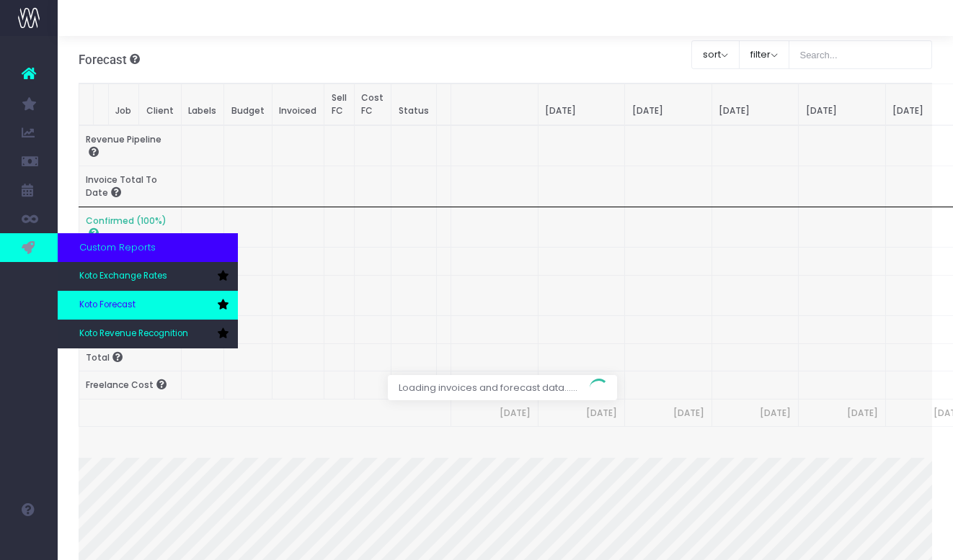  What do you see at coordinates (764, 55) in the screenshot?
I see `button: filter` at bounding box center [764, 55].